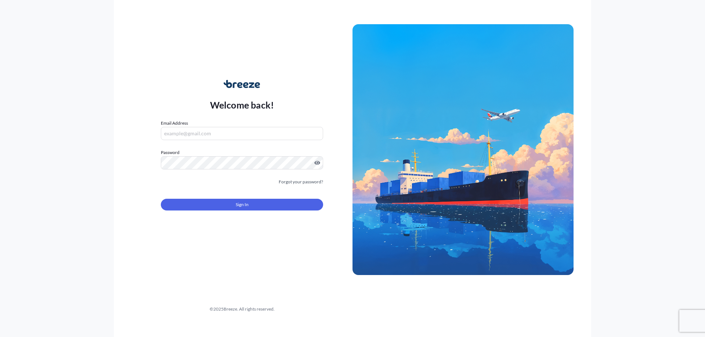 The image size is (705, 337). What do you see at coordinates (242, 105) in the screenshot?
I see `p: Welcome back!` at bounding box center [242, 105].